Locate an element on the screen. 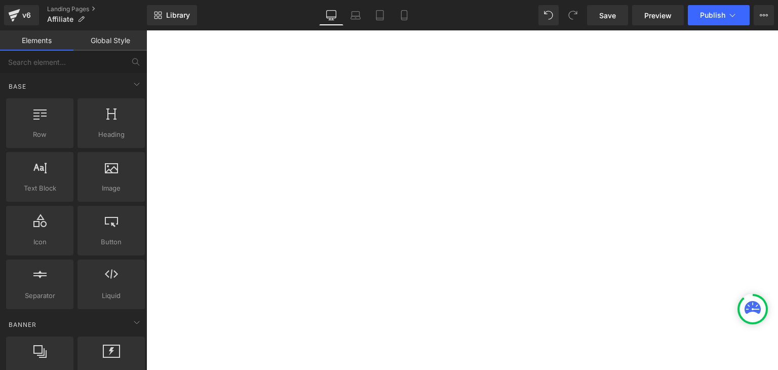 This screenshot has width=778, height=370. a: Tablet is located at coordinates (380, 15).